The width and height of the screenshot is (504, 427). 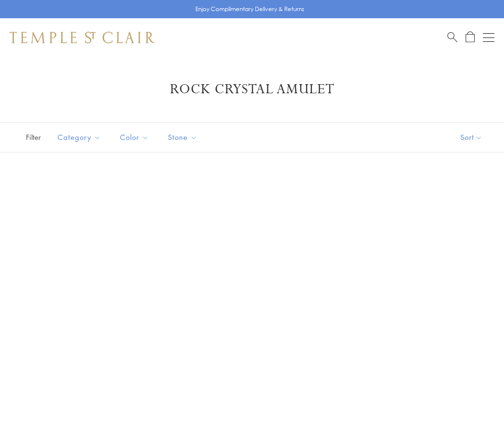 What do you see at coordinates (250, 9) in the screenshot?
I see `p: Enjoy Complimentary Delivery & Returns` at bounding box center [250, 9].